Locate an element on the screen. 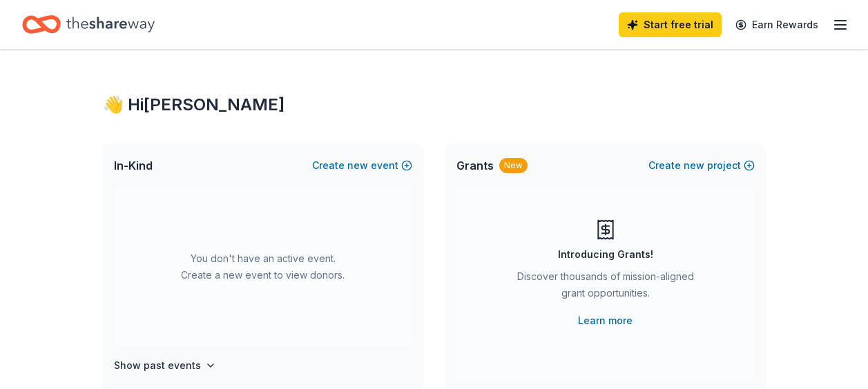  a: Home is located at coordinates (88, 24).